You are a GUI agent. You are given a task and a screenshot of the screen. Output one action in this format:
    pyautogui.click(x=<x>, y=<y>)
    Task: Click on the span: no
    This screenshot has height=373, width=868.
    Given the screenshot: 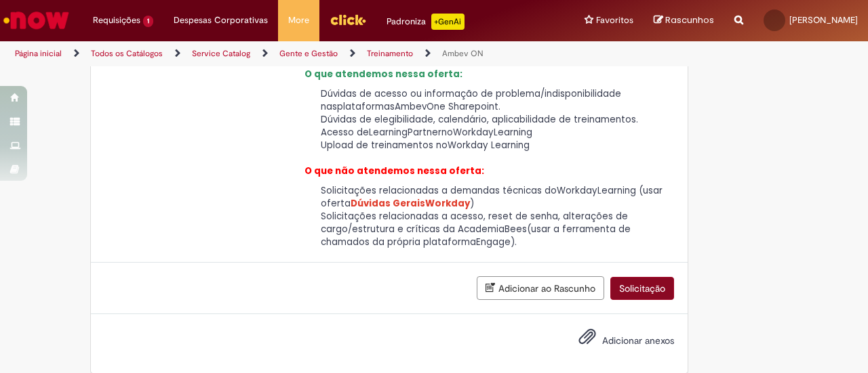 What is the action you would take?
    pyautogui.click(x=447, y=132)
    